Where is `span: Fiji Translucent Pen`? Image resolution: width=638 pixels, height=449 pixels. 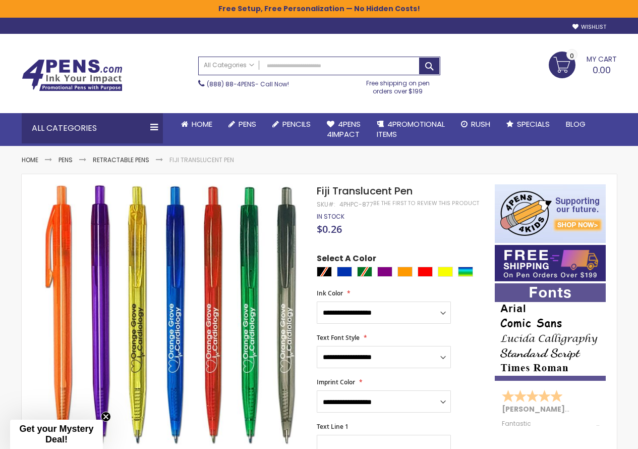 span: Fiji Translucent Pen is located at coordinates (365, 191).